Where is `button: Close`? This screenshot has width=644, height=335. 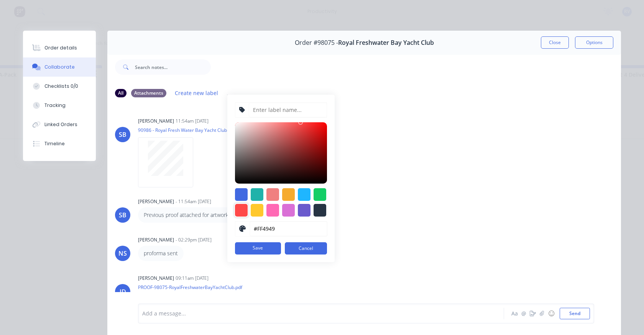
button: Close is located at coordinates (555, 42).